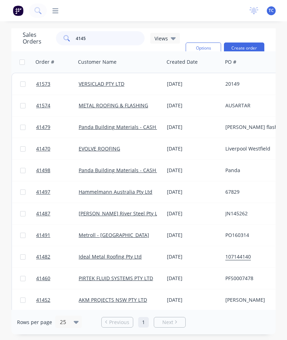 Image resolution: width=287 pixels, height=340 pixels. I want to click on a: 41452, so click(57, 300).